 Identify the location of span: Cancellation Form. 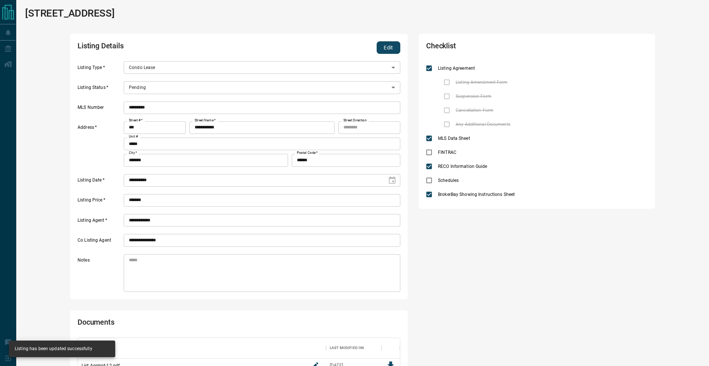
(475, 110).